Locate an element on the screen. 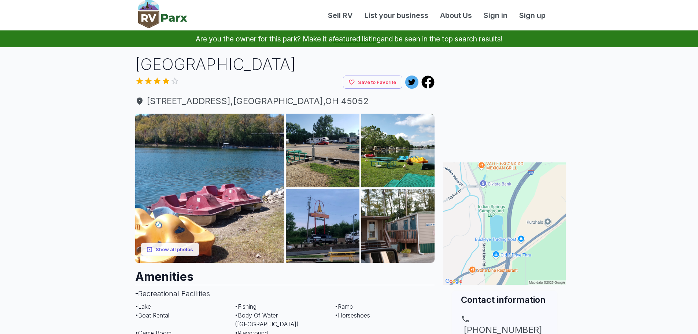  button: Show all photos is located at coordinates (170, 249).